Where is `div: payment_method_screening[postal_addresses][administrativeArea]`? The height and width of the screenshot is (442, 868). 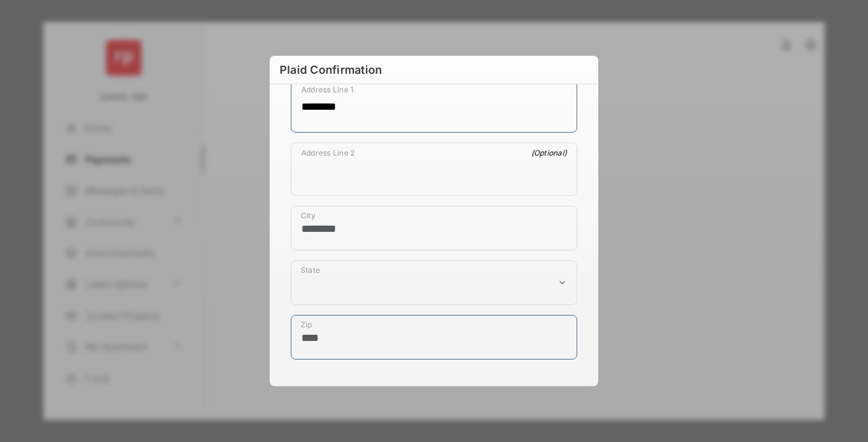 div: payment_method_screening[postal_addresses][administrativeArea] is located at coordinates (434, 282).